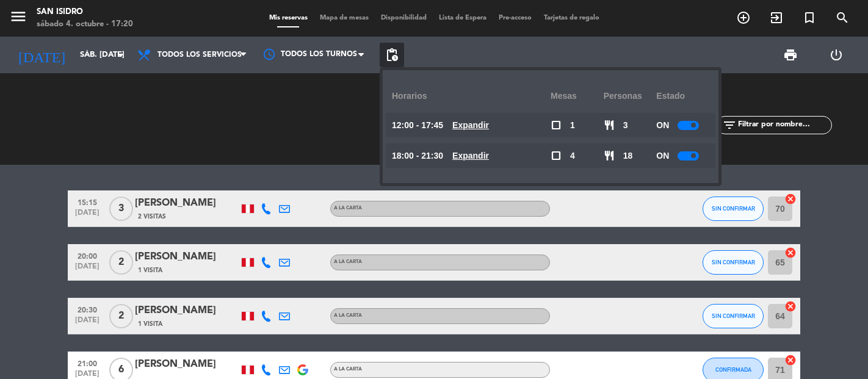  What do you see at coordinates (392, 55) in the screenshot?
I see `span: pending_actions` at bounding box center [392, 55].